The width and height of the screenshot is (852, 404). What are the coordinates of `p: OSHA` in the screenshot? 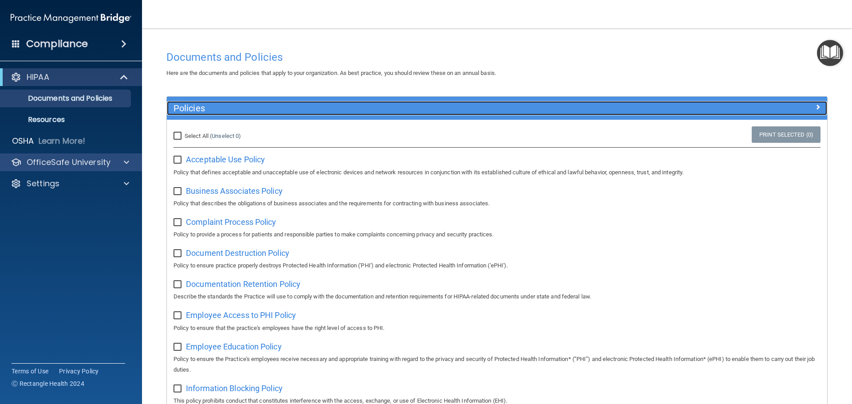 It's located at (23, 141).